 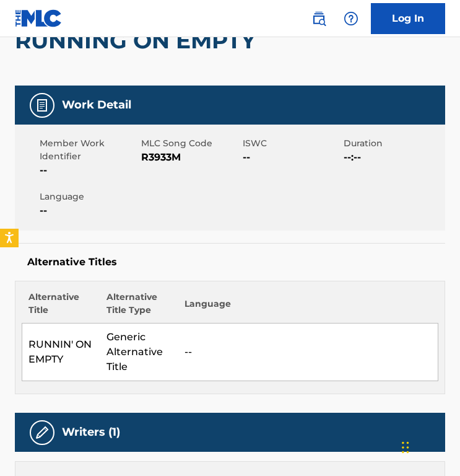 What do you see at coordinates (89, 150) in the screenshot?
I see `span: Member Work Identifier` at bounding box center [89, 150].